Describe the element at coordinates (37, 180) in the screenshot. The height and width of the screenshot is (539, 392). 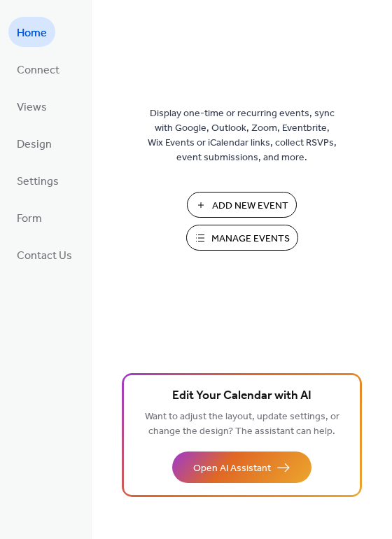
I see `a: Settings` at that location.